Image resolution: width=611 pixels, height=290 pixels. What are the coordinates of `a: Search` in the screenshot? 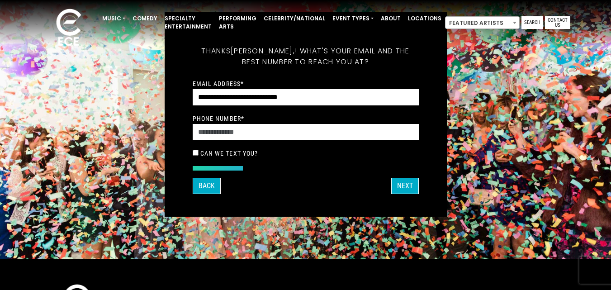 It's located at (532, 23).